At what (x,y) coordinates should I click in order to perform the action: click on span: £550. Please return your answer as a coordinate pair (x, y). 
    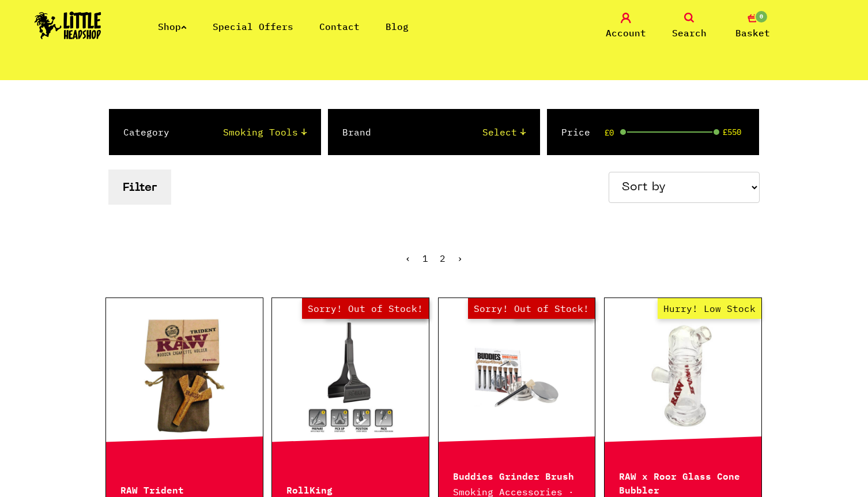
    Looking at the image, I should click on (732, 132).